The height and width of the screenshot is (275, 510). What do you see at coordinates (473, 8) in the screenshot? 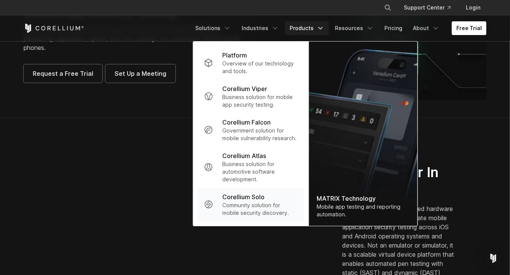
I see `a: Login` at bounding box center [473, 8].